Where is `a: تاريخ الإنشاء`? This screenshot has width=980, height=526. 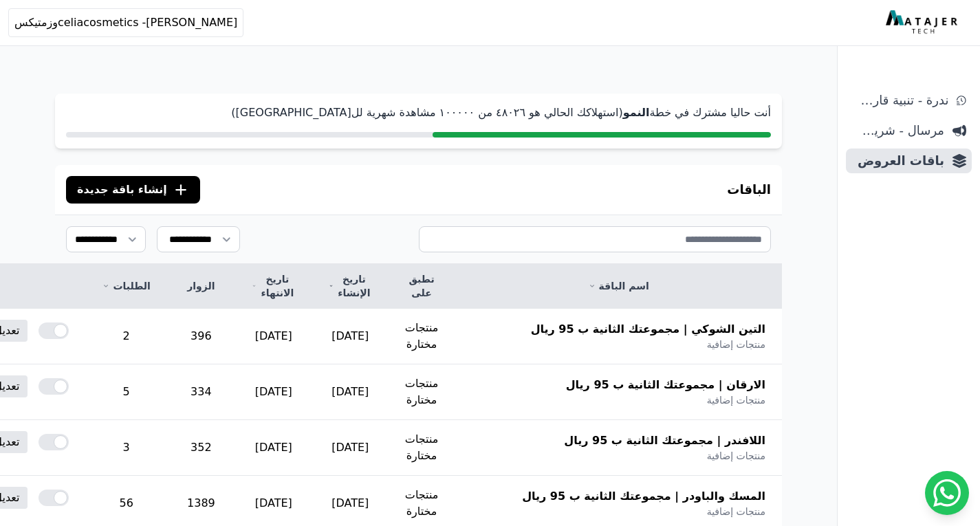 a: تاريخ الإنشاء is located at coordinates (350, 286).